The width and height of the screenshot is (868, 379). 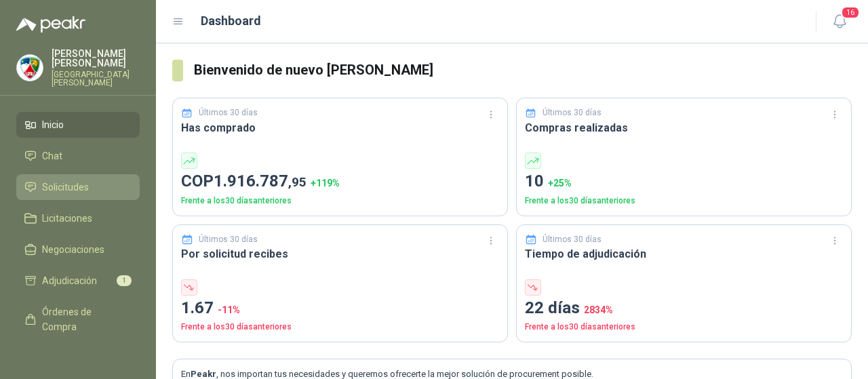 I want to click on a: Chat, so click(x=78, y=156).